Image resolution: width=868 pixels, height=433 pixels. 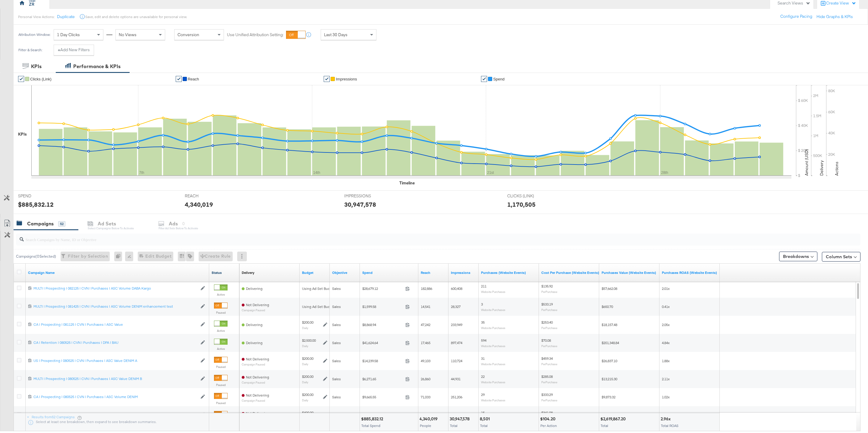 I want to click on a: The number of times your ad was served. On mobile apps an ad is counted as served the first time ..., so click(x=464, y=273).